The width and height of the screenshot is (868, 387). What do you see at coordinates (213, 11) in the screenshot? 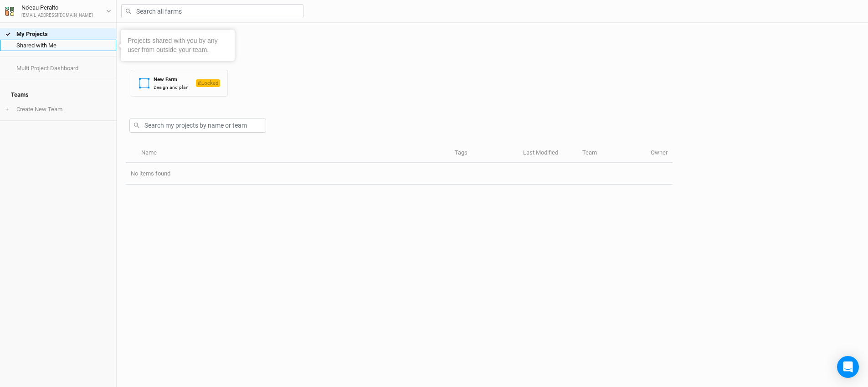
I see `input: Search all farms` at bounding box center [213, 11].